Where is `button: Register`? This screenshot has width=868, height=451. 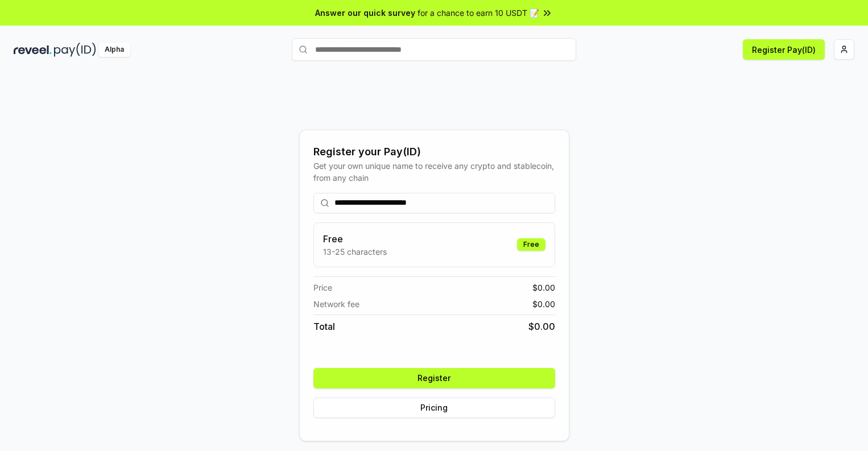
button: Register is located at coordinates (434, 378).